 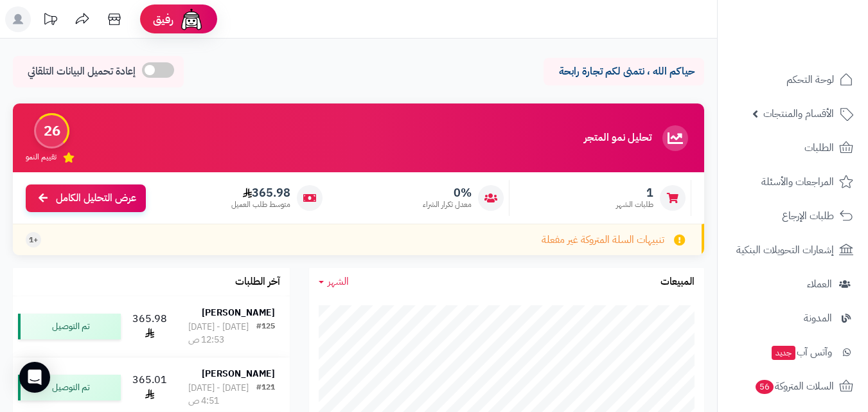 What do you see at coordinates (265, 395) in the screenshot?
I see `div: #121` at bounding box center [265, 395].